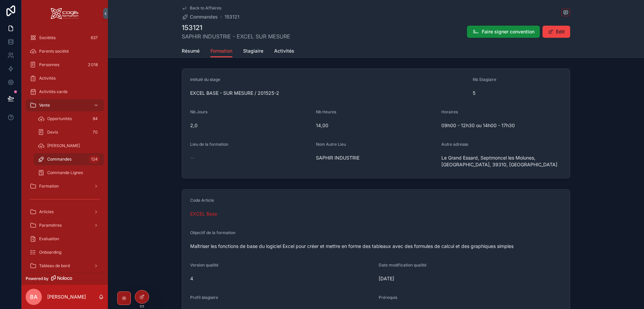 The height and width of the screenshot is (309, 644). I want to click on a: Commande Lignes, so click(69, 173).